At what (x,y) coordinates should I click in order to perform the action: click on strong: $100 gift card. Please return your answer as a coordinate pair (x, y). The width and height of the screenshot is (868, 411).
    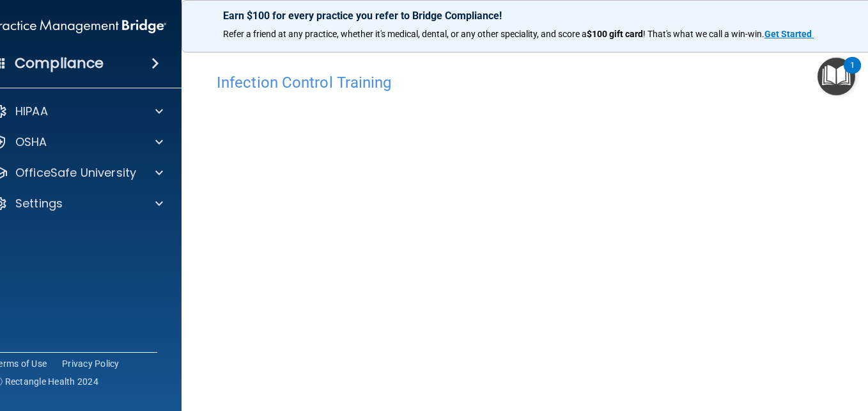
    Looking at the image, I should click on (615, 34).